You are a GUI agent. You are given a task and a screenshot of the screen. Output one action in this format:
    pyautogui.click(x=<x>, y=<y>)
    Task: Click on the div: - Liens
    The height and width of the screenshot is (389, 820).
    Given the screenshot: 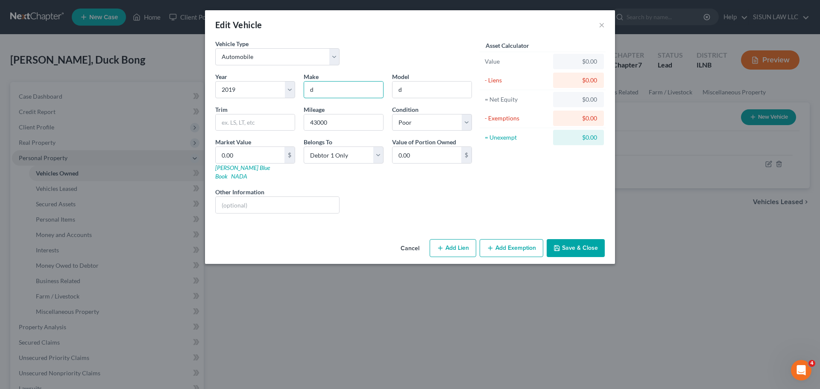 What is the action you would take?
    pyautogui.click(x=517, y=80)
    